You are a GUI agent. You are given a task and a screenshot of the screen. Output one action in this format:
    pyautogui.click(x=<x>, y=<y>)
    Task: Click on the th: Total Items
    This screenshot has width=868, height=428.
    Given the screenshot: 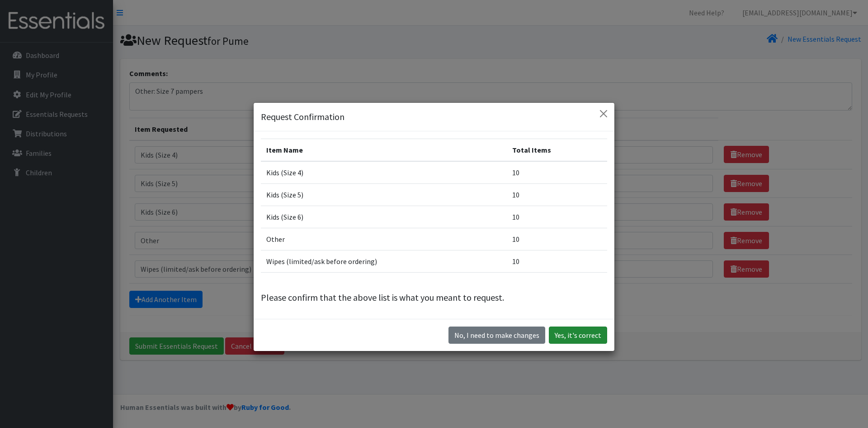 What is the action you would take?
    pyautogui.click(x=557, y=150)
    